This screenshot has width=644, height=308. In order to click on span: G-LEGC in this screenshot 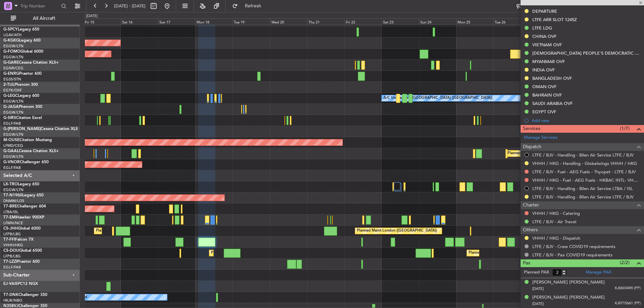, I will do `click(11, 95)`.